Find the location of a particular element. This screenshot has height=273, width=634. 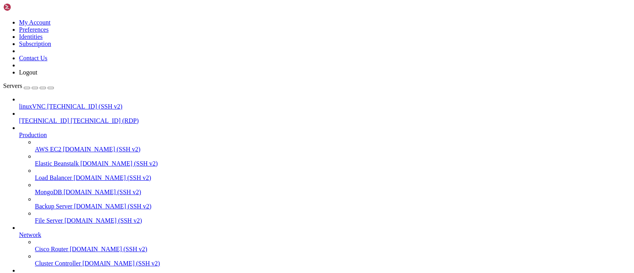

span: Cluster Controller is located at coordinates (58, 263).